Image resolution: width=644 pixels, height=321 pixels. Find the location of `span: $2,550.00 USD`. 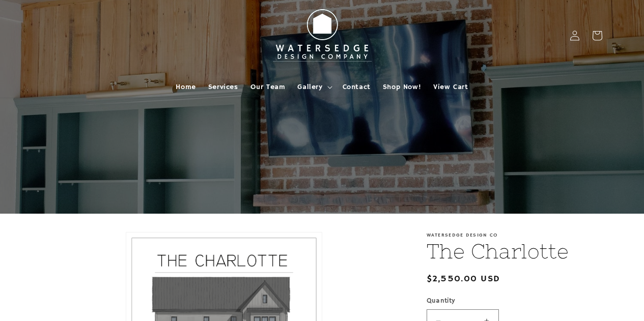

span: $2,550.00 USD is located at coordinates (463, 279).